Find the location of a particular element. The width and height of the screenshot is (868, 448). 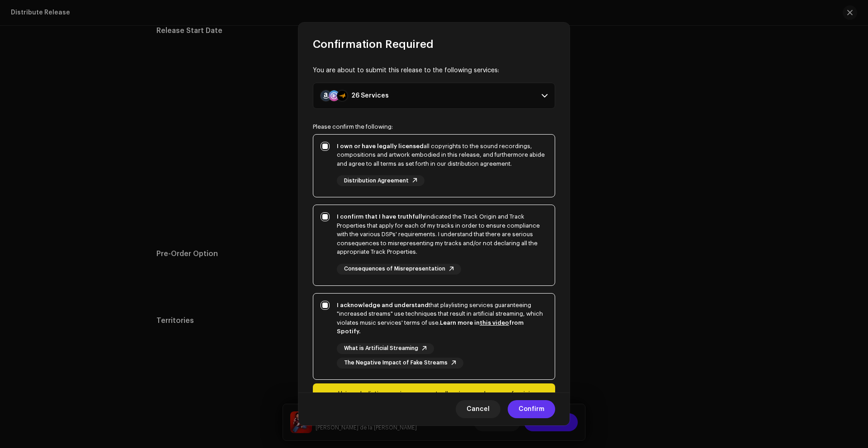

div: Please confirm the following: is located at coordinates (434, 127).